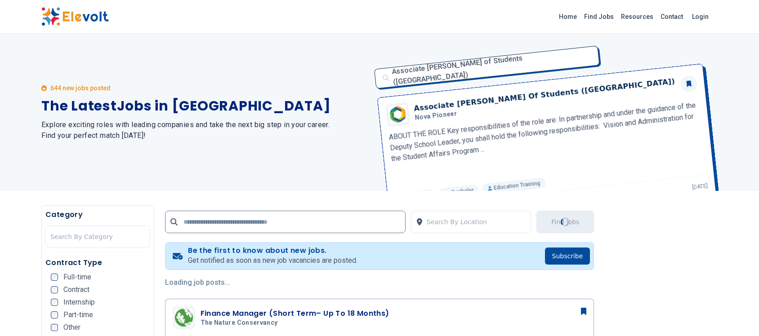 This screenshot has height=336, width=759. I want to click on p: Get notified as soon as new job vacancies are posted., so click(272, 261).